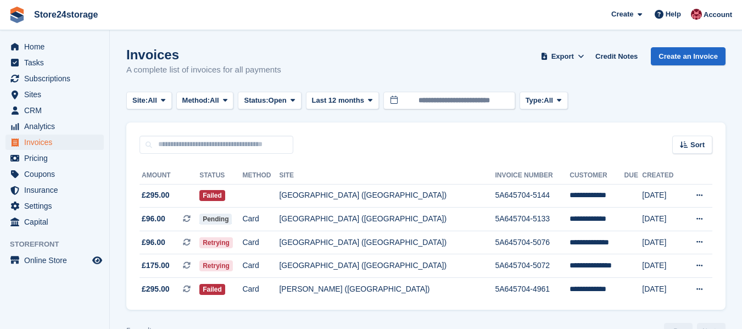 The image size is (742, 329). I want to click on span: Help, so click(674, 14).